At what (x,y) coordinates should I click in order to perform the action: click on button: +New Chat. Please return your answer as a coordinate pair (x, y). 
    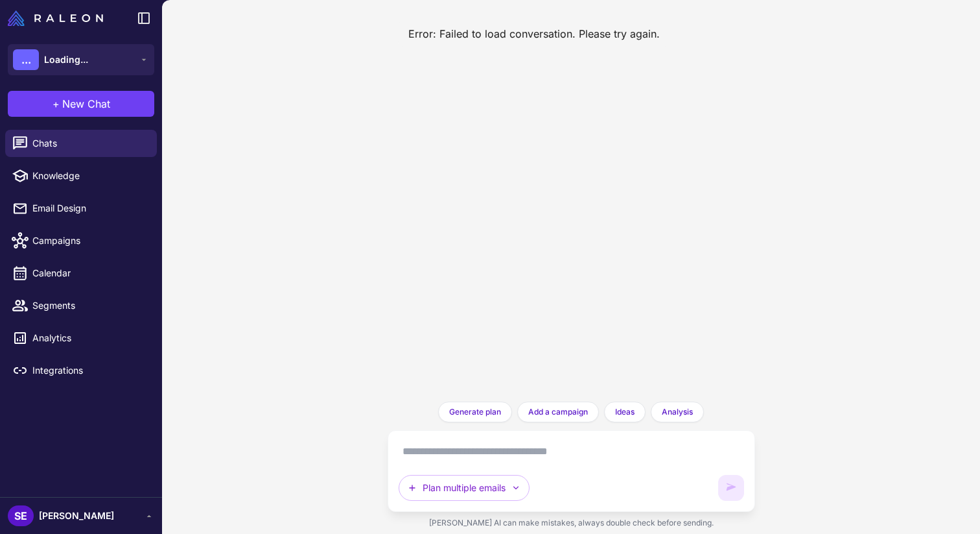
    Looking at the image, I should click on (81, 104).